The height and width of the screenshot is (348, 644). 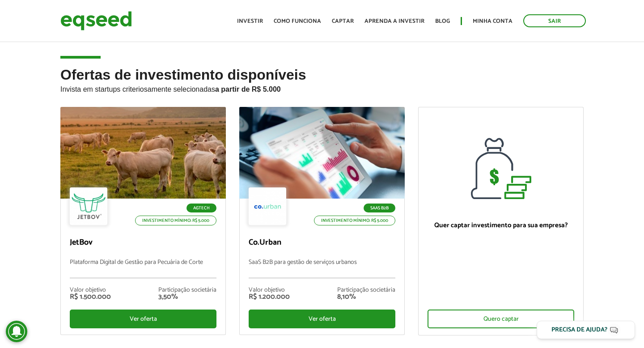 What do you see at coordinates (501, 221) in the screenshot?
I see `a: Quer captar investimento para sua empresa? Quero captar` at bounding box center [501, 221].